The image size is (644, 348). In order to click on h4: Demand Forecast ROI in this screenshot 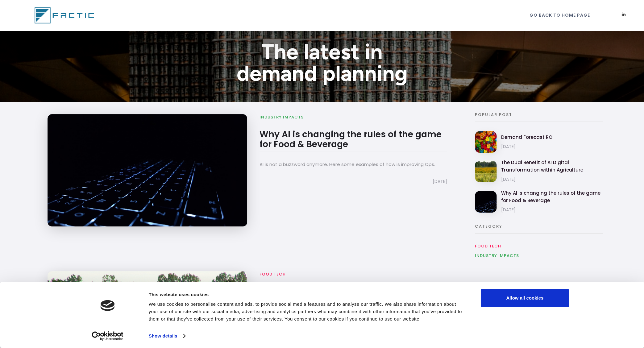, I will do `click(527, 137)`.